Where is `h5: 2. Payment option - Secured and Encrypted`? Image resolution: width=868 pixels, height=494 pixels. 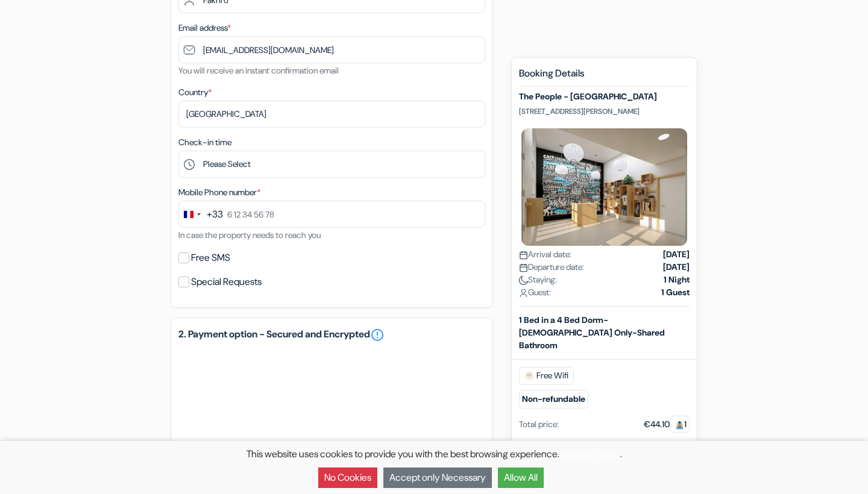 h5: 2. Payment option - Secured and Encrypted is located at coordinates (331, 335).